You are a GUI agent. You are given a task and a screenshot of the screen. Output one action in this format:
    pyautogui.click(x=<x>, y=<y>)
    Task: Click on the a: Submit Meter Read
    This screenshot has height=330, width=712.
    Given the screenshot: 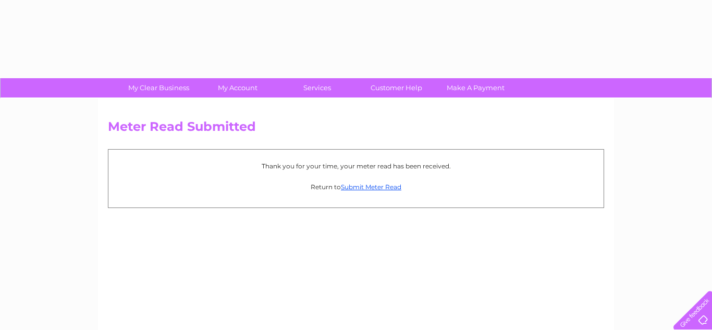 What is the action you would take?
    pyautogui.click(x=371, y=187)
    